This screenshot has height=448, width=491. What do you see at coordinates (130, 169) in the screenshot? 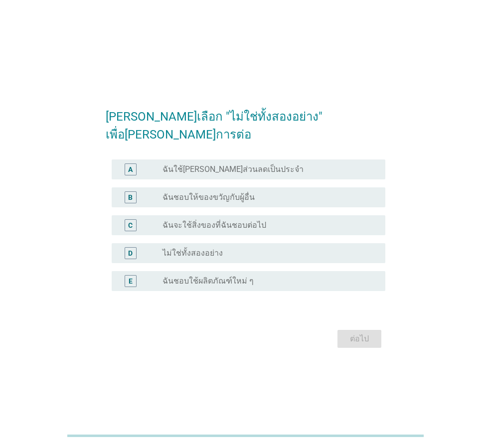
I see `div: A` at bounding box center [130, 169].